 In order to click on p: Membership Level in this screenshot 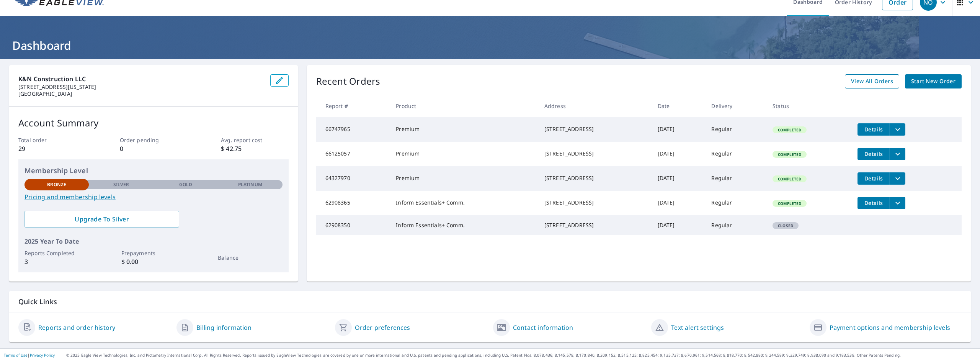, I will do `click(153, 171)`.